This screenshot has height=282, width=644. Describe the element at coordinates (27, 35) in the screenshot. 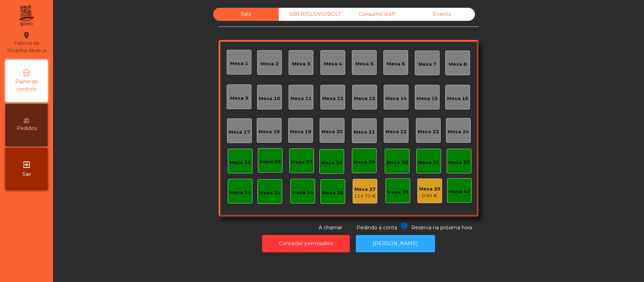

I see `i: location_on` at that location.